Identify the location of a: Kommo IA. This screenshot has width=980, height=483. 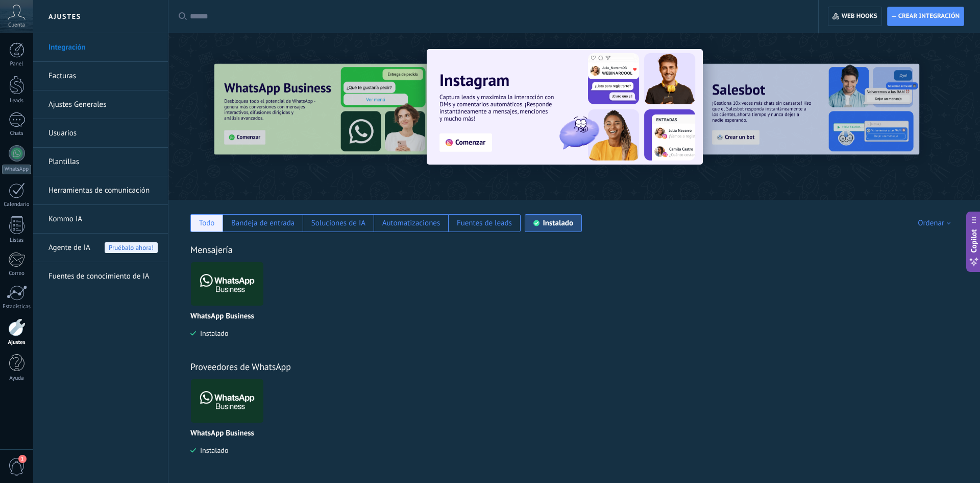
(103, 219).